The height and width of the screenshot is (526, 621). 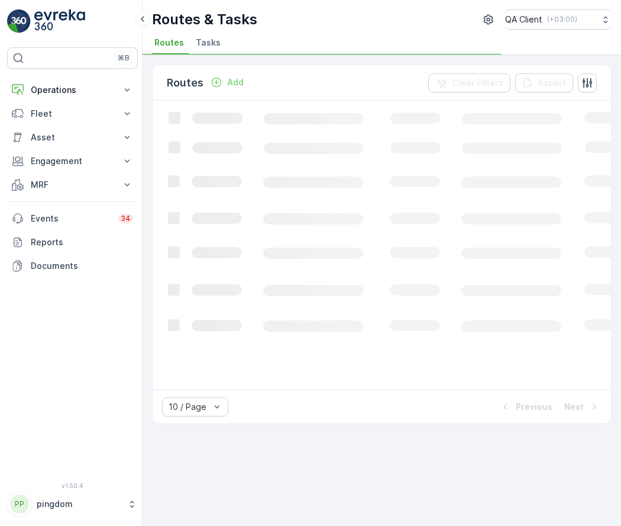 I want to click on p: Reports, so click(x=82, y=242).